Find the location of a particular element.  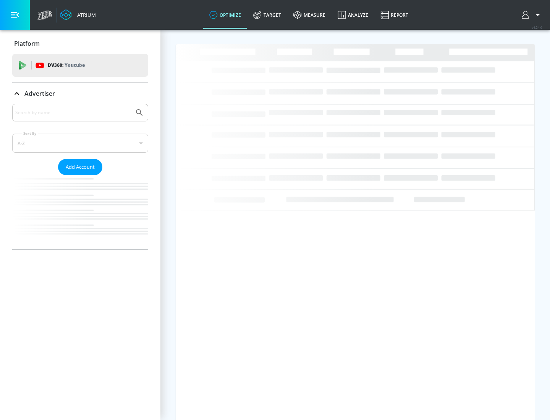

a: measure is located at coordinates (309, 15).